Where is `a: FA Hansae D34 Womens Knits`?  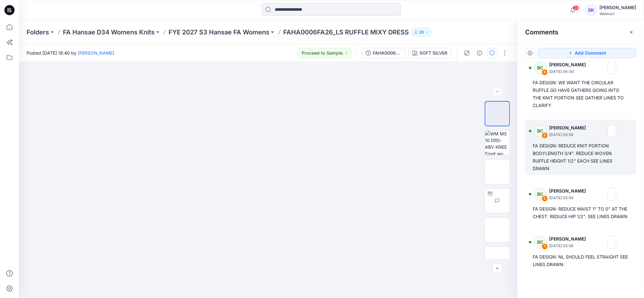 a: FA Hansae D34 Womens Knits is located at coordinates (109, 32).